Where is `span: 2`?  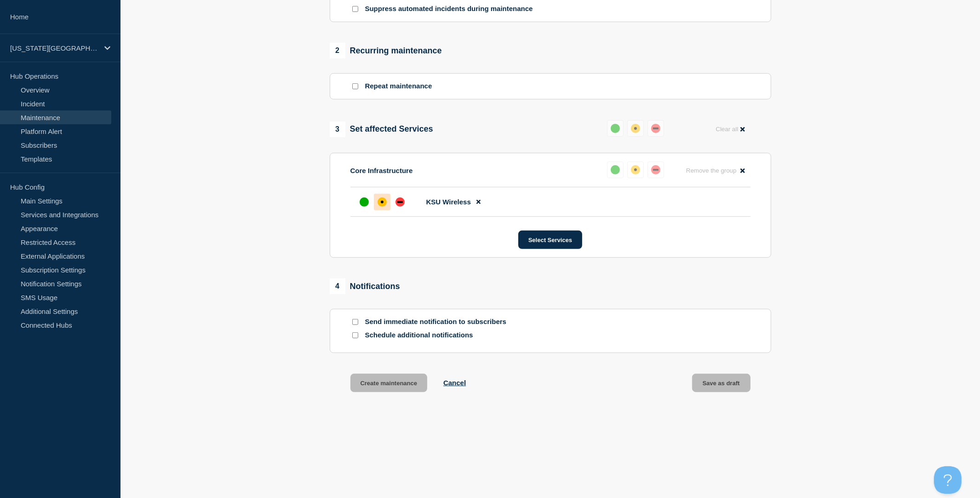
span: 2 is located at coordinates (338, 50).